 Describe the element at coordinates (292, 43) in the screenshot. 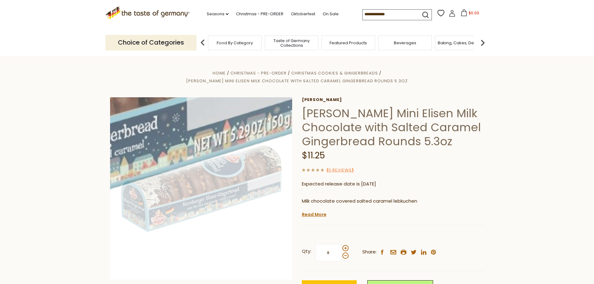

I see `a: Taste of Germany Collections` at that location.